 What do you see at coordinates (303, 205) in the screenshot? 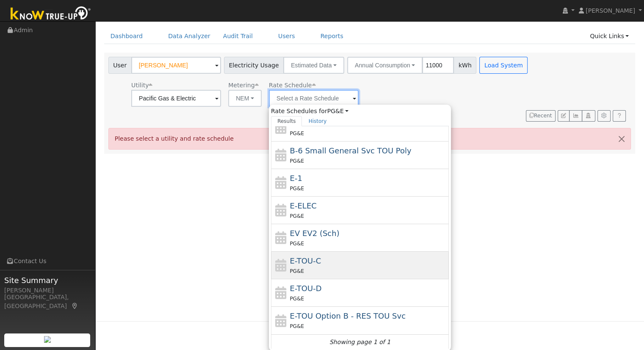
I see `span: E-ELEC` at bounding box center [303, 205].